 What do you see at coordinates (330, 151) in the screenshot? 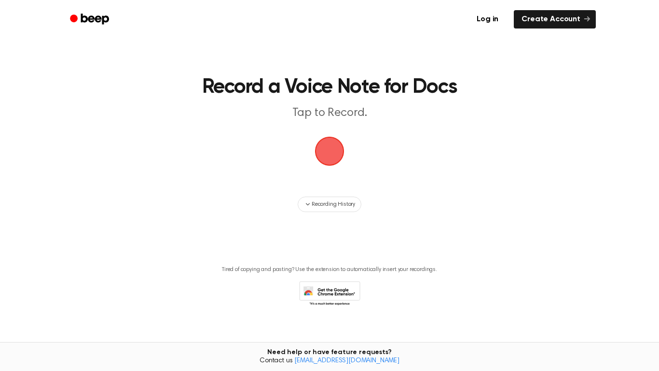
I see `button: Beep Logo` at bounding box center [330, 151].